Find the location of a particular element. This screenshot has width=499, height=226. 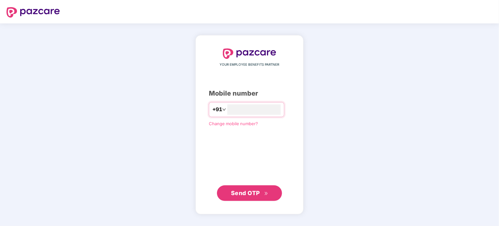

span: double-right is located at coordinates (266, 193).